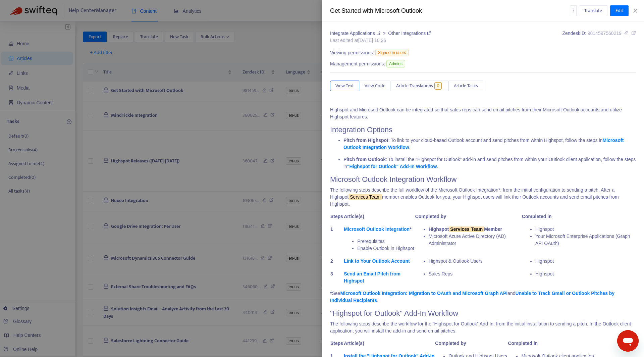 The image size is (644, 357). What do you see at coordinates (331, 261) in the screenshot?
I see `strong: 2` at bounding box center [331, 261].